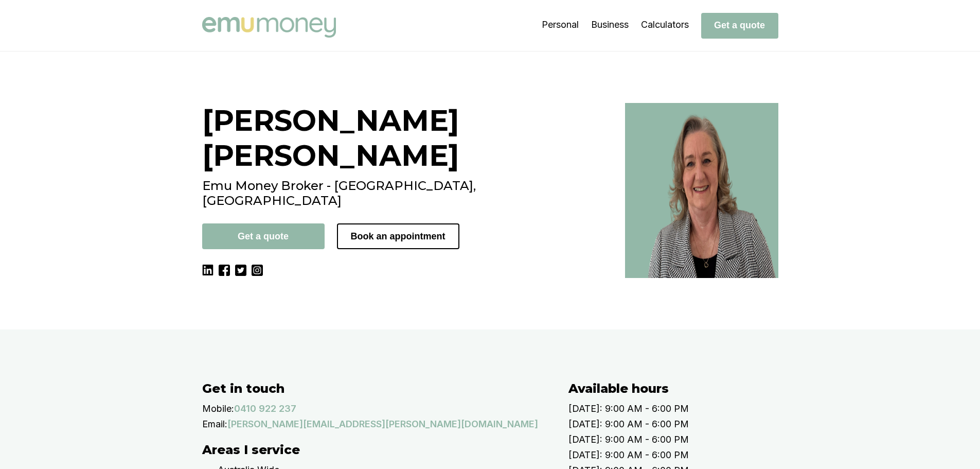 This screenshot has height=469, width=980. I want to click on a: Book an appointment, so click(398, 236).